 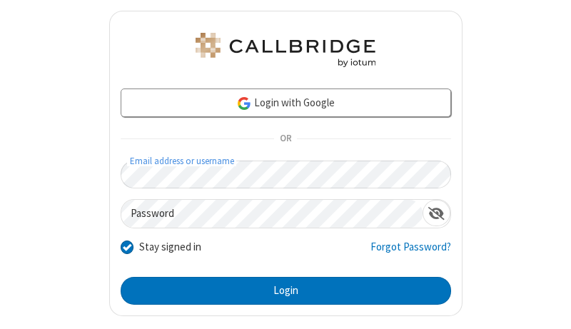 What do you see at coordinates (285, 50) in the screenshot?
I see `img: Astra` at bounding box center [285, 50].